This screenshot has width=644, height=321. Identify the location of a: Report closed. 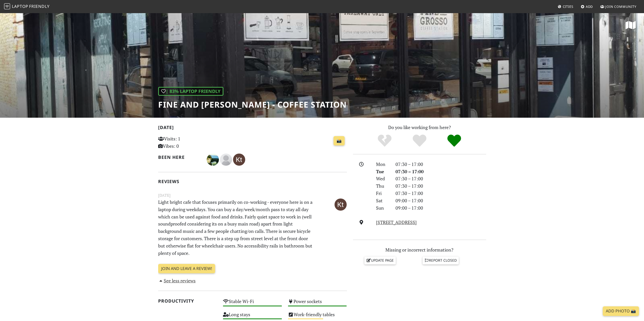
(441, 260).